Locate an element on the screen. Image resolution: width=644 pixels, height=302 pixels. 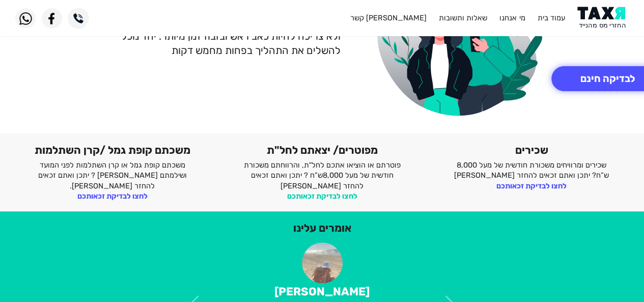
h2: אומרים עלינו is located at coordinates (322, 227).